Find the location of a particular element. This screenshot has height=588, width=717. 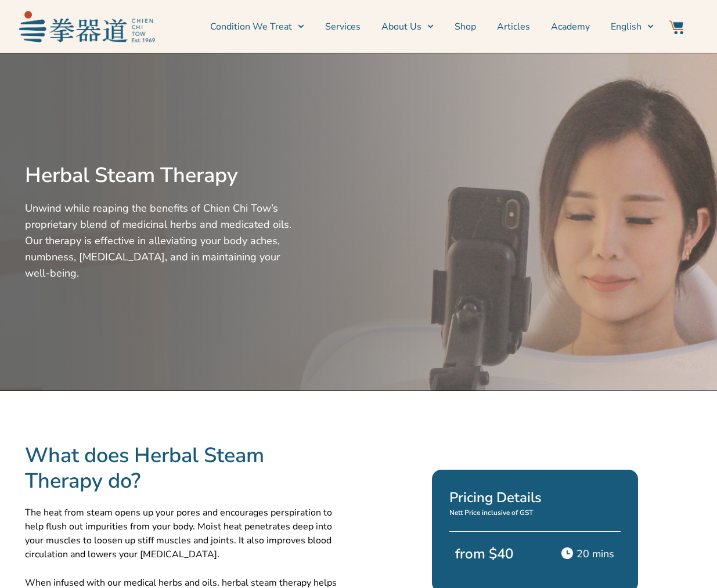

a: About Us is located at coordinates (407, 27).